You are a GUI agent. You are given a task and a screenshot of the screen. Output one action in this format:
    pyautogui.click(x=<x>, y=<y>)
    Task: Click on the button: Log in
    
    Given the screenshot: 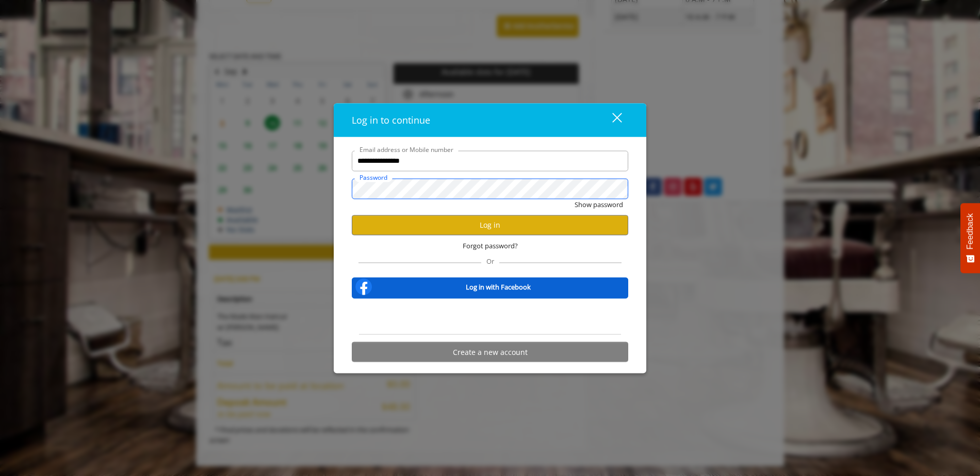 What is the action you would take?
    pyautogui.click(x=490, y=225)
    